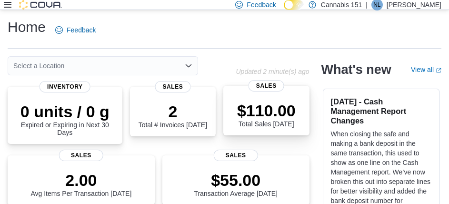  Describe the element at coordinates (81, 180) in the screenshot. I see `p: 2.00` at that location.